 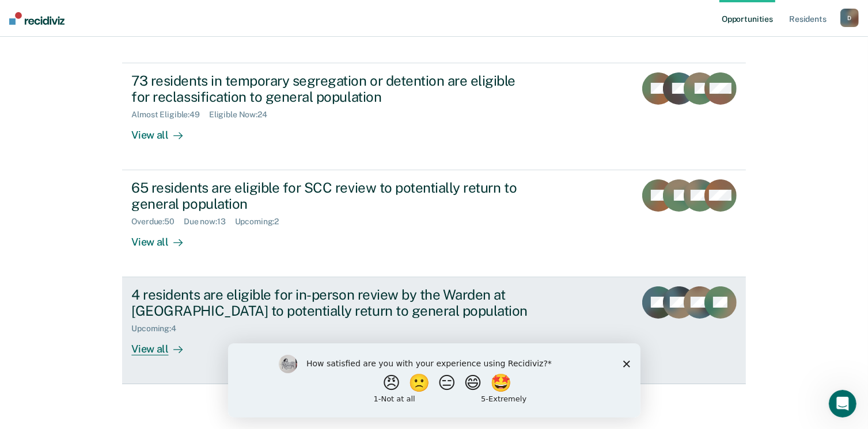 What do you see at coordinates (60, 21) in the screenshot?
I see `img: Profile image for Kim` at bounding box center [60, 21].